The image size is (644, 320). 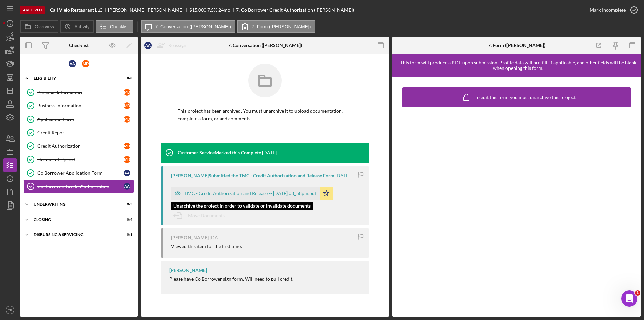 What do you see at coordinates (343, 176) in the screenshot?
I see `time: 2025-09-03 00:58` at bounding box center [343, 176].